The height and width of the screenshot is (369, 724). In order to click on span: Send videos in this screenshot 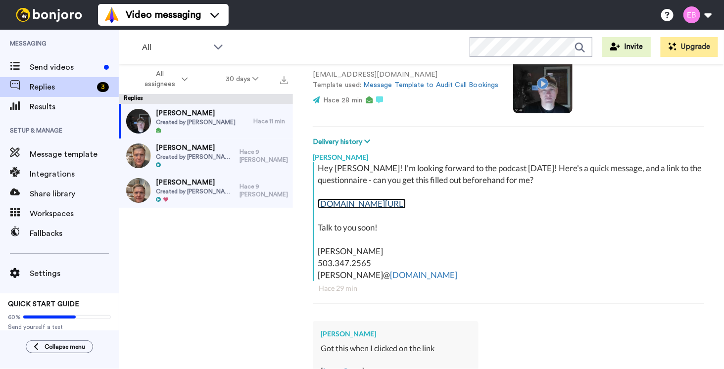, I will do `click(65, 67)`.